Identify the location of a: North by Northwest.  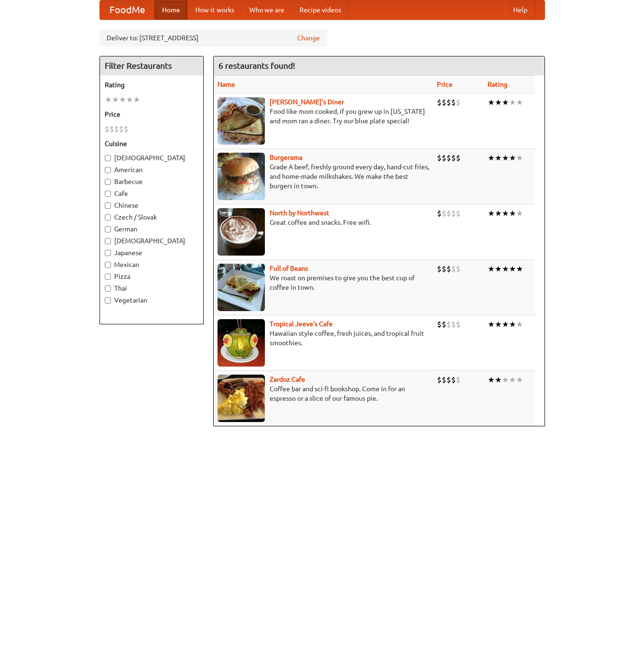
(300, 213).